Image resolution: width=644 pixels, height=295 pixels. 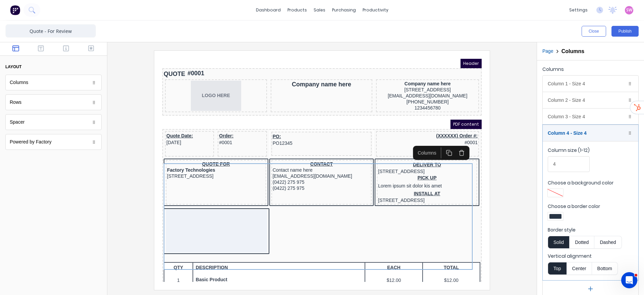 I want to click on input: Column size (1-12), so click(x=569, y=164).